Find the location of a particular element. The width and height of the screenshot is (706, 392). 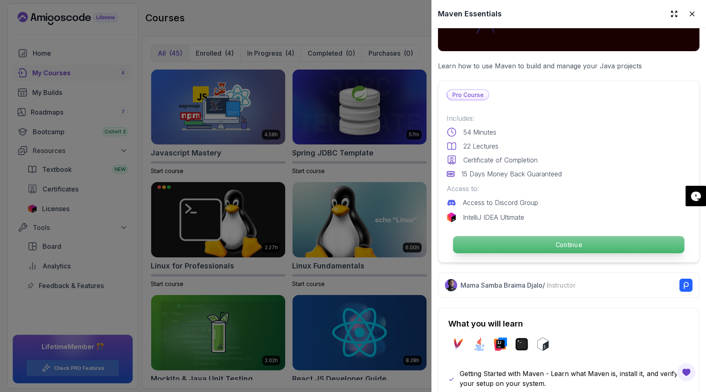

button: Expand drawer is located at coordinates (674, 14).